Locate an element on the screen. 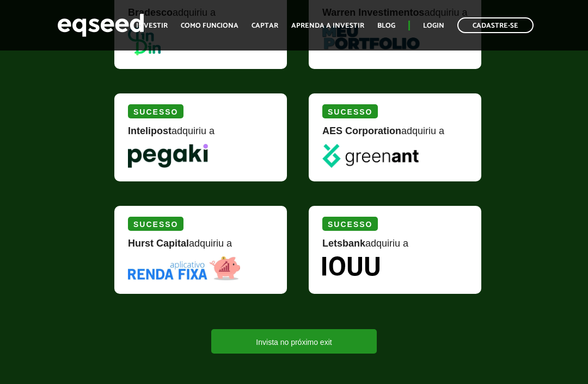 The image size is (588, 384). img: EqSeed is located at coordinates (101, 25).